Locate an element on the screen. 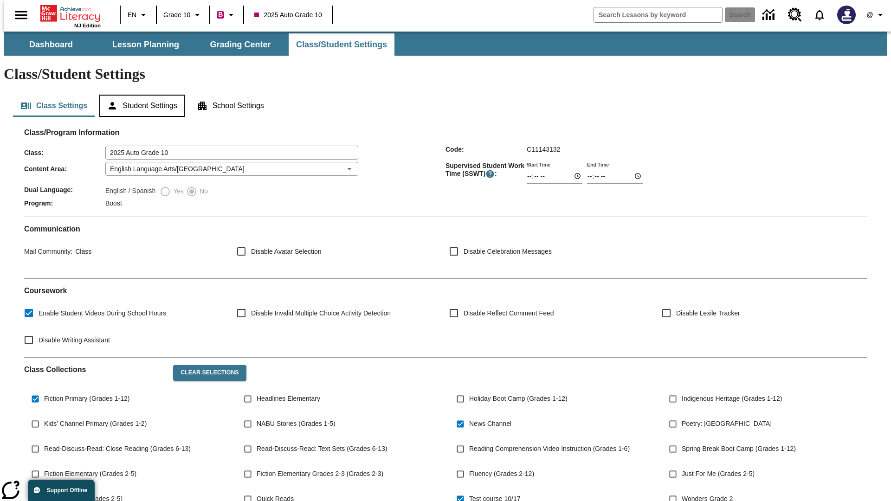 The height and width of the screenshot is (501, 891). a: Data Center is located at coordinates (770, 15).